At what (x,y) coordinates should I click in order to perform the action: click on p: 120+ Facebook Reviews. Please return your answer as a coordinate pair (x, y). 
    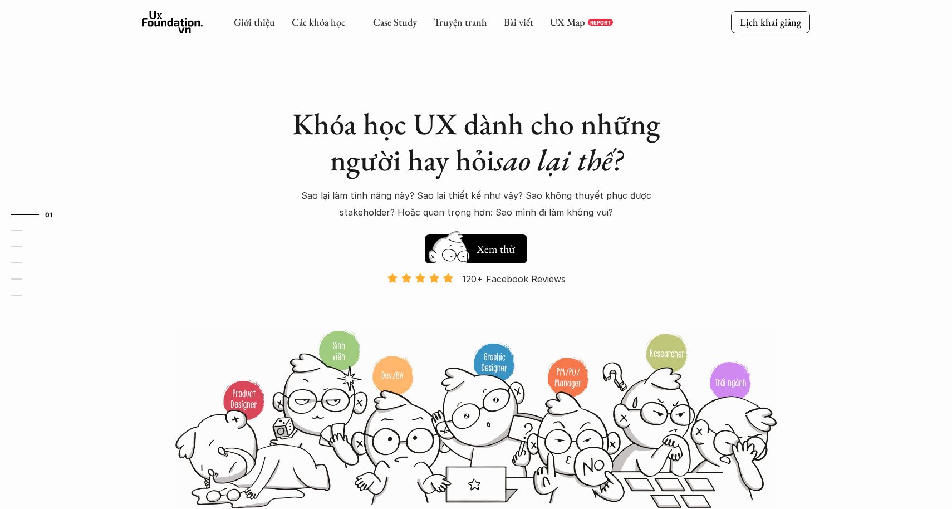
    Looking at the image, I should click on (514, 279).